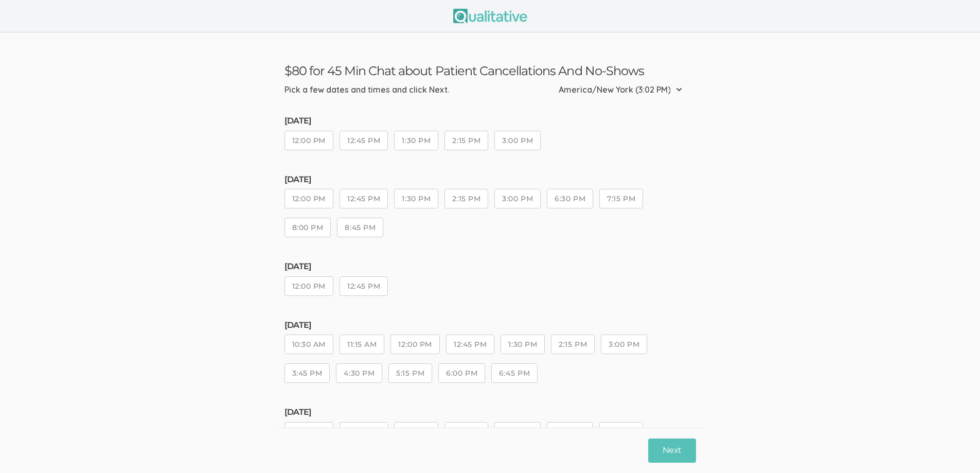 This screenshot has height=473, width=980. What do you see at coordinates (309, 344) in the screenshot?
I see `button: 10:30 AM` at bounding box center [309, 344].